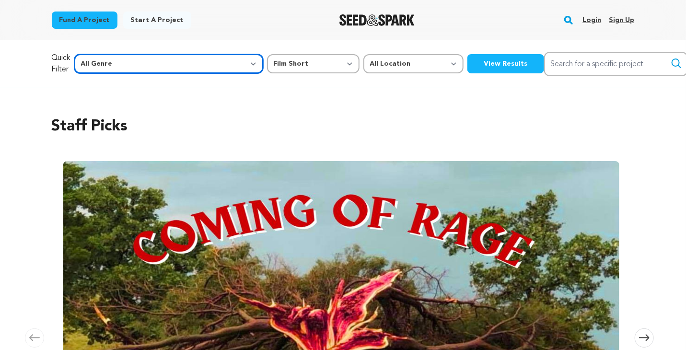 This screenshot has height=350, width=686. I want to click on a: Fund a project, so click(84, 20).